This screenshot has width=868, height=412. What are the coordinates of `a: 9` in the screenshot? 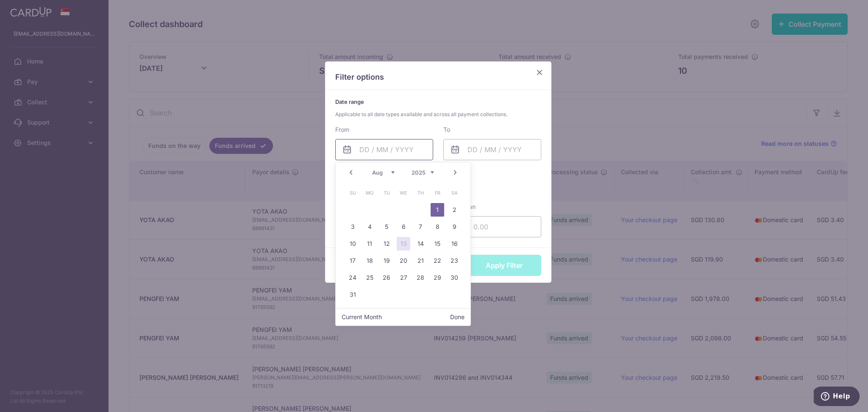 It's located at (454, 227).